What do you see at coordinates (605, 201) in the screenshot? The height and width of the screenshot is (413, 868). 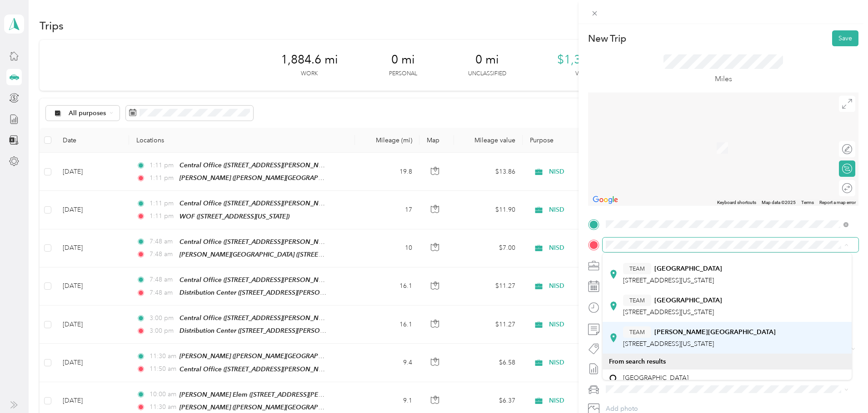 I see `img: Google` at bounding box center [605, 201].